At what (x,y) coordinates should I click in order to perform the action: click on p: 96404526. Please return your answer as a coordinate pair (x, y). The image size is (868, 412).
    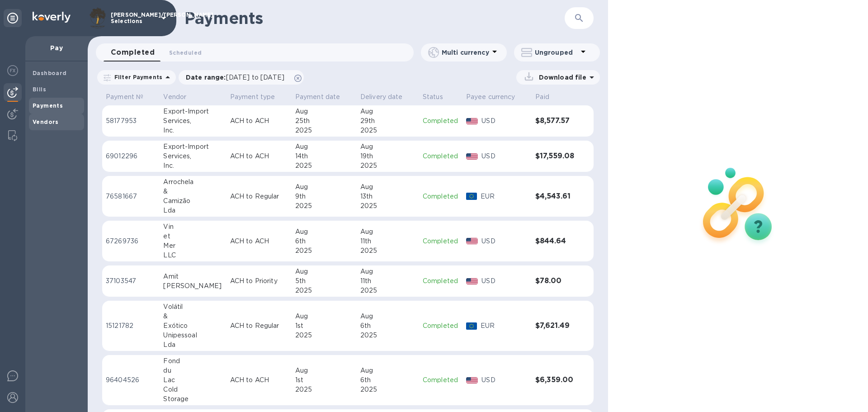
    Looking at the image, I should click on (130, 380).